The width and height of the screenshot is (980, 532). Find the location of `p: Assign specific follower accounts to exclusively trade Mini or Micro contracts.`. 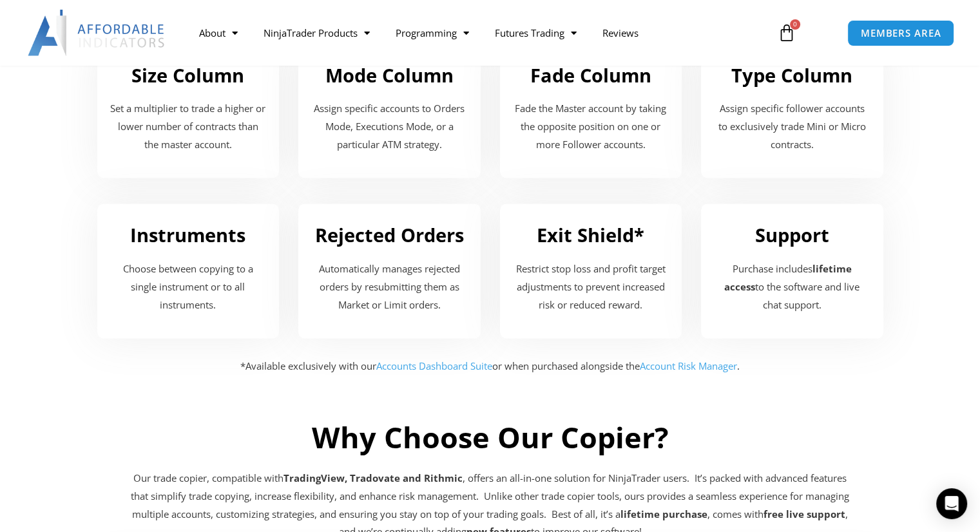

p: Assign specific follower accounts to exclusively trade Mini or Micro contracts. is located at coordinates (792, 126).